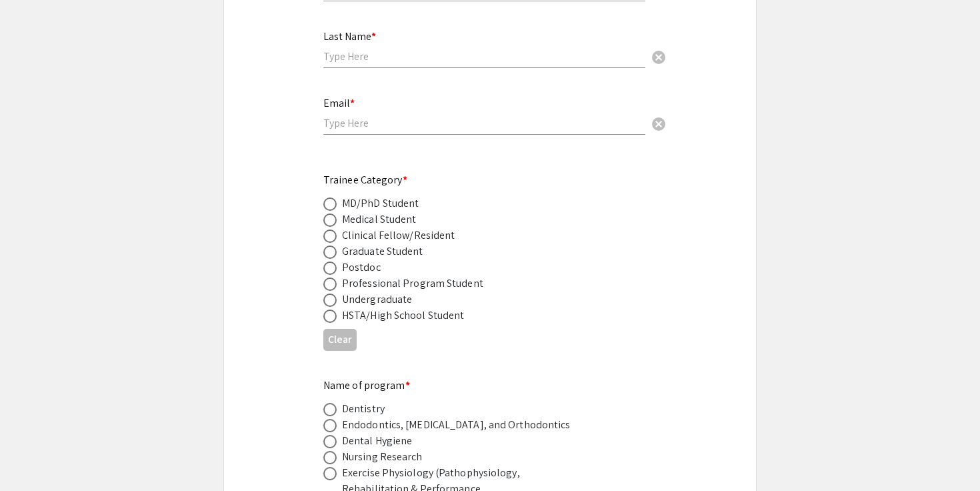 The width and height of the screenshot is (980, 491). What do you see at coordinates (398, 236) in the screenshot?
I see `div: Clinical Fellow/Resident` at bounding box center [398, 236].